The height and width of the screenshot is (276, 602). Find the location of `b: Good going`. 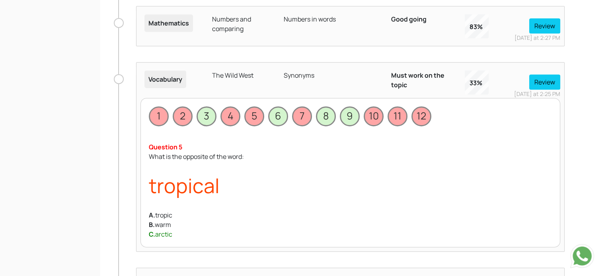

b: Good going is located at coordinates (408, 19).